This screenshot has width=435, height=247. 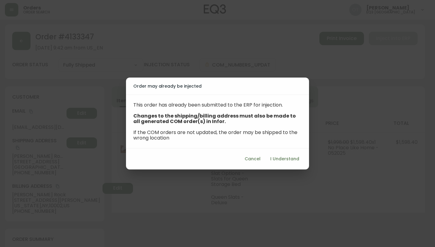 I want to click on button: I Understand, so click(x=285, y=159).